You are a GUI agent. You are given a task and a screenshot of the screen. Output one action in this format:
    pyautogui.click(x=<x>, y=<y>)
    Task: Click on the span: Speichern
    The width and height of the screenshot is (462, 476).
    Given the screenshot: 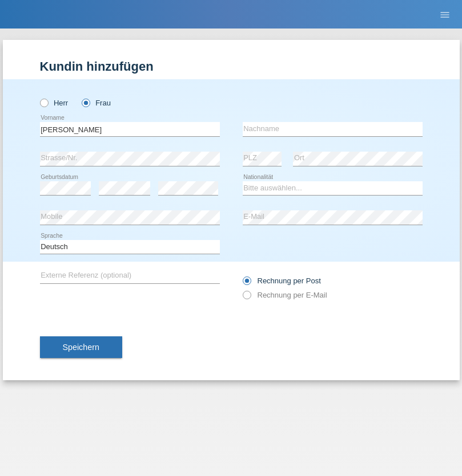 What is the action you would take?
    pyautogui.click(x=81, y=348)
    